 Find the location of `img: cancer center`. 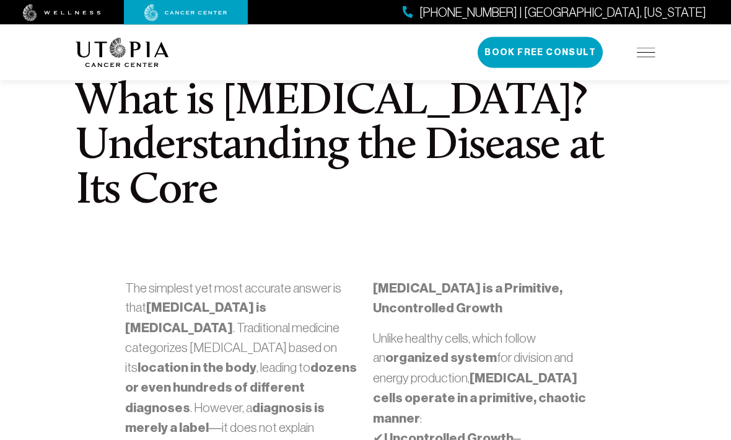

img: cancer center is located at coordinates (186, 13).